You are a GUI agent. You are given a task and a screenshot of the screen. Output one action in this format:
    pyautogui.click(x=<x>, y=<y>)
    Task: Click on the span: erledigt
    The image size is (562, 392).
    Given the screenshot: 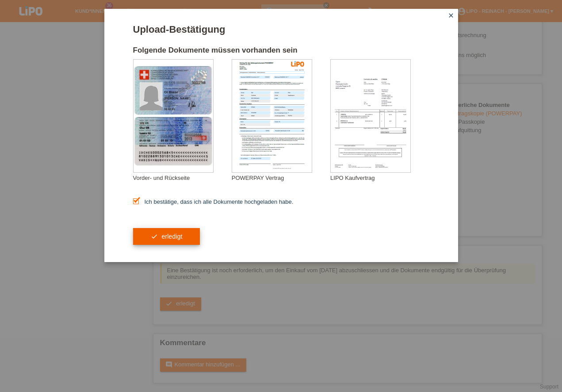 What is the action you would take?
    pyautogui.click(x=172, y=236)
    